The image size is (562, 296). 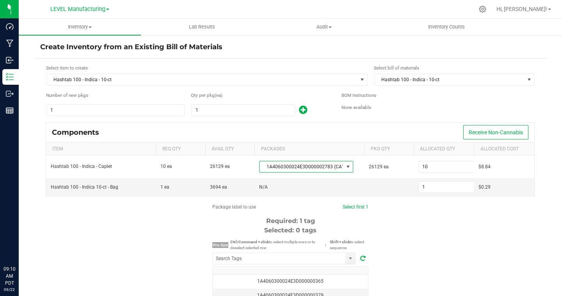 What do you see at coordinates (10, 27) in the screenshot?
I see `inline-svg: Dashboard` at bounding box center [10, 27].